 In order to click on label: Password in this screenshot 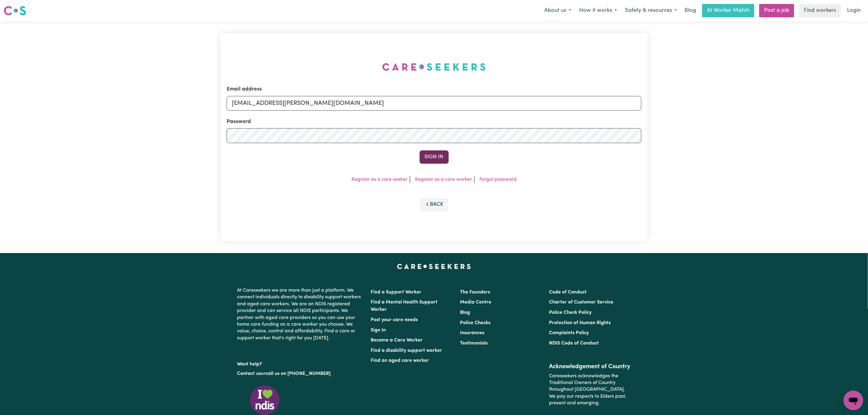, I will do `click(238, 122)`.